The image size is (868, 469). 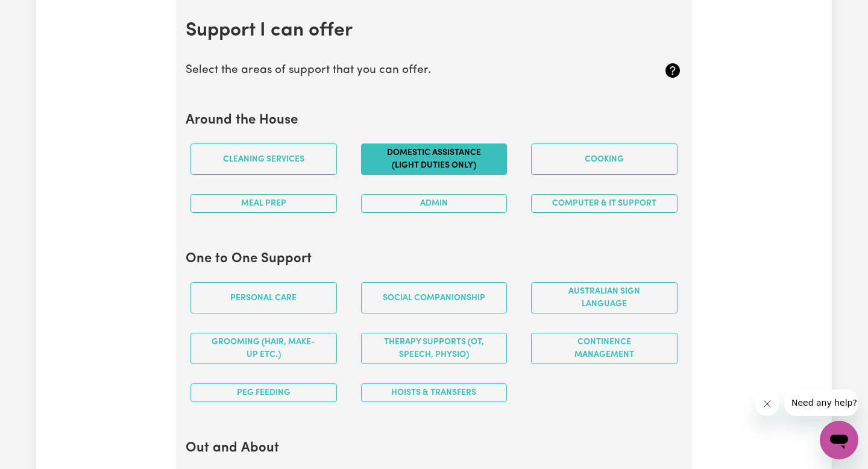 What do you see at coordinates (434, 259) in the screenshot?
I see `h2: One to One Support` at bounding box center [434, 259].